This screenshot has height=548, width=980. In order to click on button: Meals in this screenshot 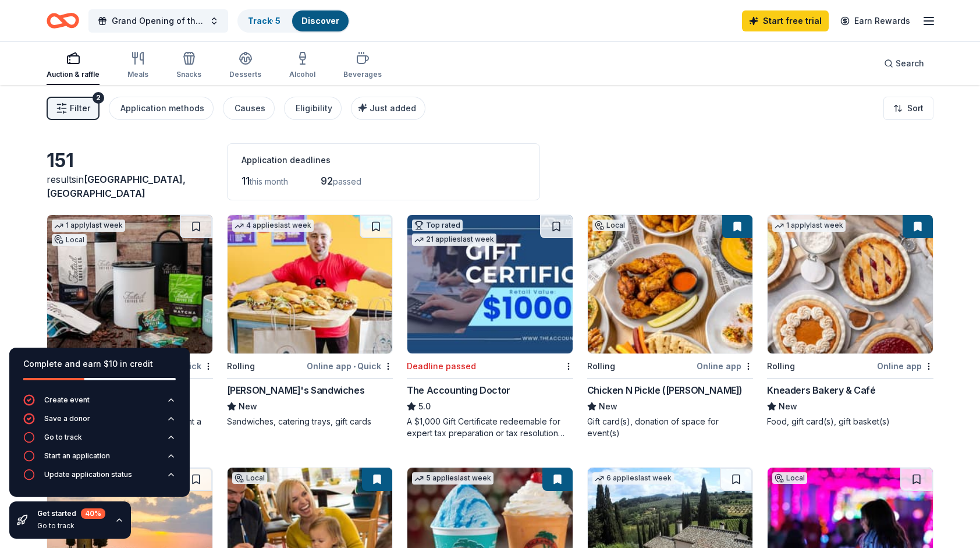, I will do `click(138, 66)`.